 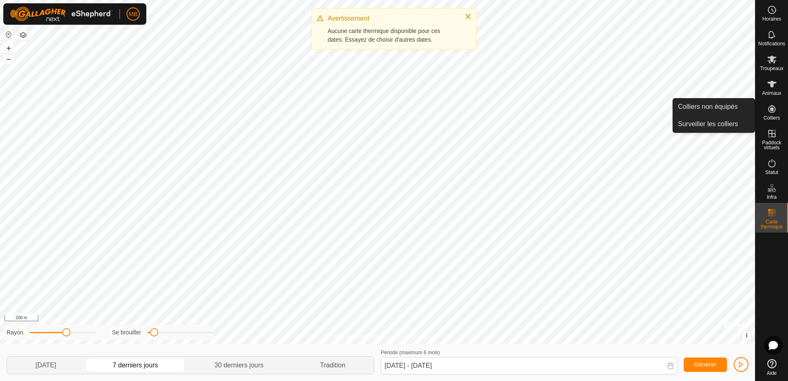 I want to click on span: Colliers, so click(x=772, y=118).